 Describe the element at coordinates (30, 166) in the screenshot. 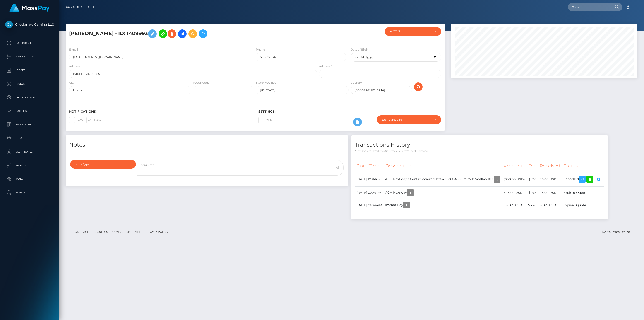

I see `p: API Keys` at that location.